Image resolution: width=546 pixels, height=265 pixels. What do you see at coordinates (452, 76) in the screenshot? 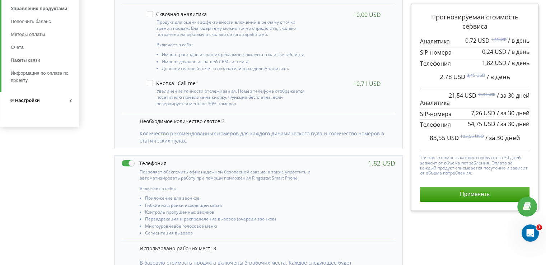
I see `span: 2,78 USD` at bounding box center [452, 76].